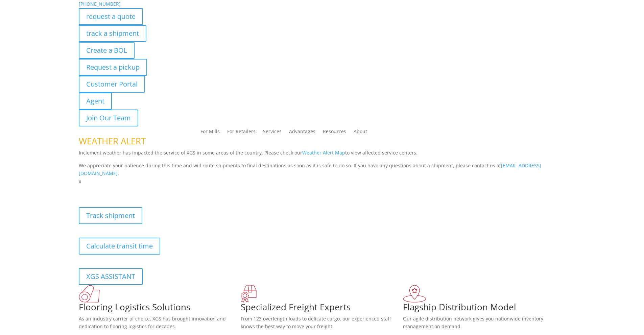 This screenshot has width=644, height=335. Describe the element at coordinates (334, 133) in the screenshot. I see `a: Resources` at that location.